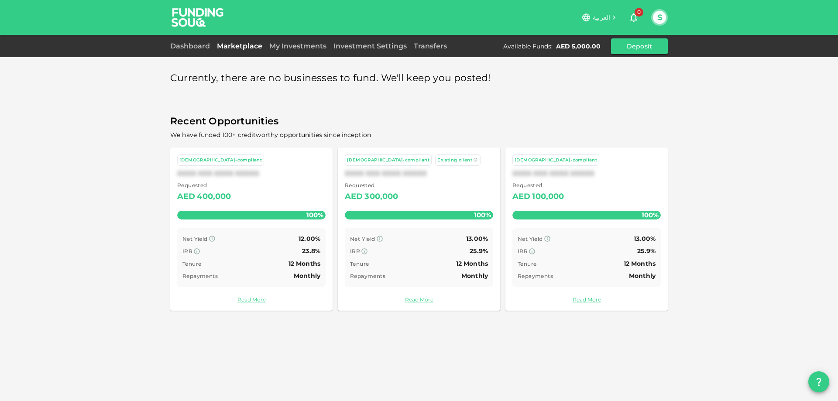  I want to click on div: AED 5,000.00, so click(579, 46).